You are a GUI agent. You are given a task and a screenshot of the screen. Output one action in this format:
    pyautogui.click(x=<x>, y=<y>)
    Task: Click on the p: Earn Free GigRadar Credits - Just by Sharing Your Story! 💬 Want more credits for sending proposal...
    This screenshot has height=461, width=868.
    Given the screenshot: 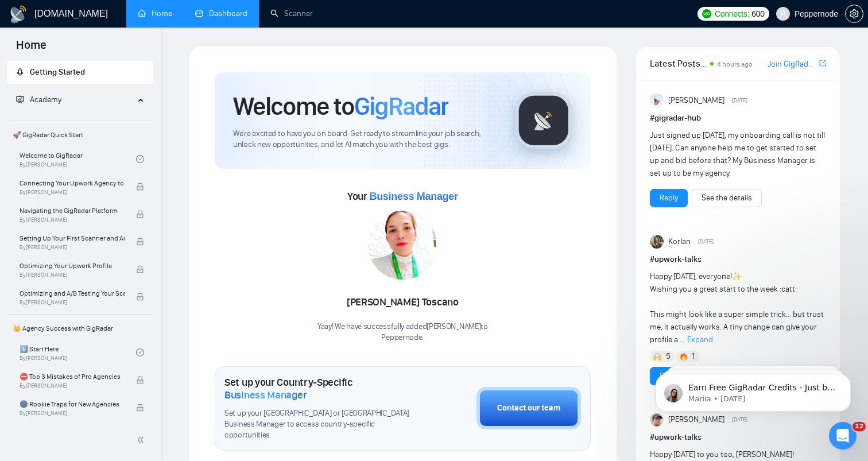 What is the action you would take?
    pyautogui.click(x=124, y=39)
    